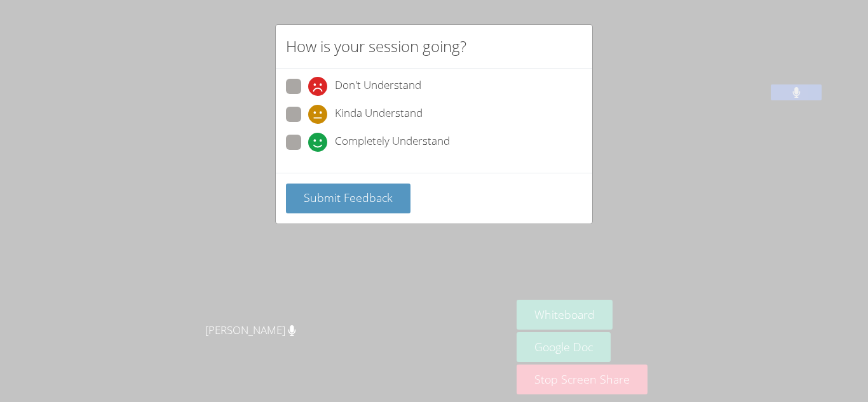  Describe the element at coordinates (392, 142) in the screenshot. I see `span: Completely Understand` at that location.